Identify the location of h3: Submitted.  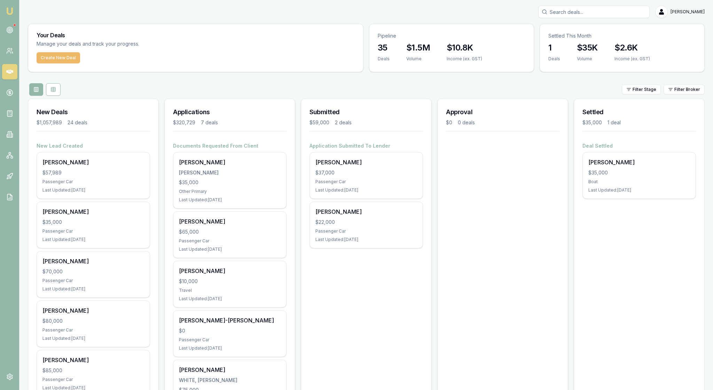
(366, 112).